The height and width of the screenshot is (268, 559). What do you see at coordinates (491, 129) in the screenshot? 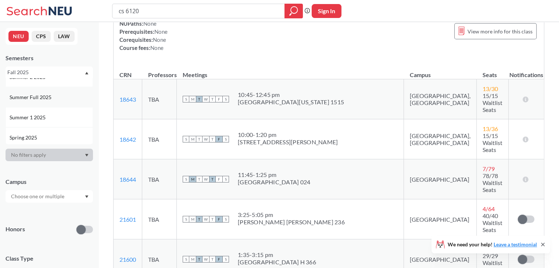
I see `span: 13 / 36` at bounding box center [491, 129].